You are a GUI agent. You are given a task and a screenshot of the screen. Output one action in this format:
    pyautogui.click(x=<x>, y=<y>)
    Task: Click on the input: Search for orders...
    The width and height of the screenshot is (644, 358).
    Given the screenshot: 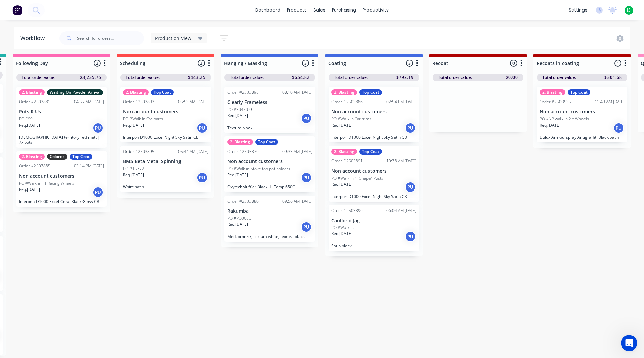 What is the action you would take?
    pyautogui.click(x=111, y=38)
    